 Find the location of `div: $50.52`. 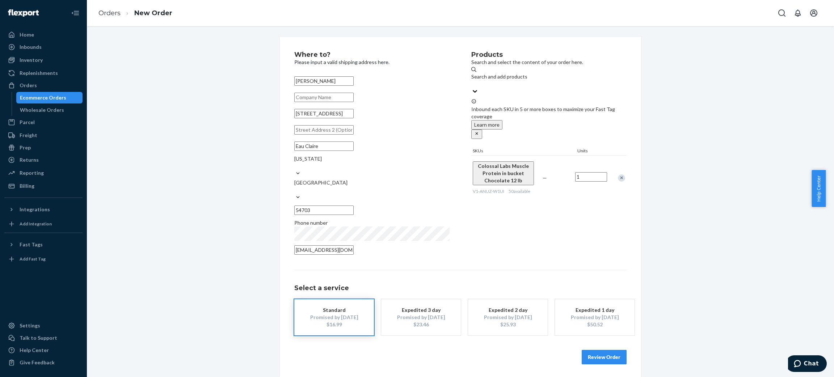

div: $50.52 is located at coordinates (595, 325).